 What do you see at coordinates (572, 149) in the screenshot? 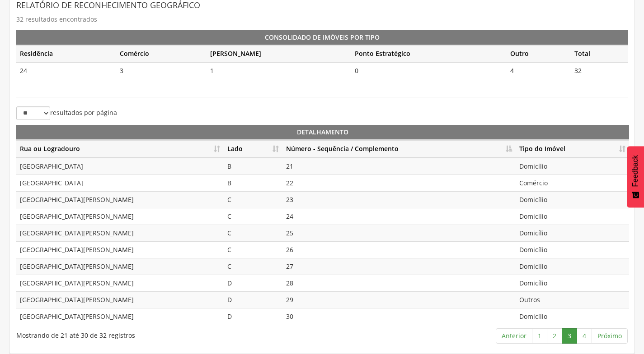
I see `th: Tipo do Imóvel: Ordenar colunas de forma ascendente` at bounding box center [572, 149].